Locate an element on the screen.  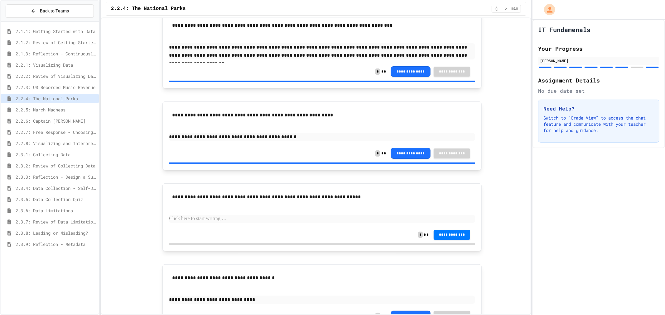
p: Switch to "Grade View" to access the chat feature and communicate with your teacher for help and ... is located at coordinates (599, 124).